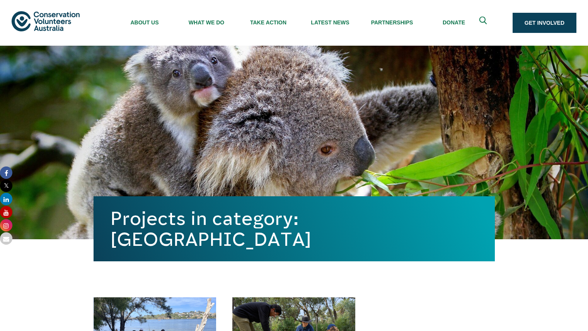  I want to click on span: Expand search box, so click(484, 23).